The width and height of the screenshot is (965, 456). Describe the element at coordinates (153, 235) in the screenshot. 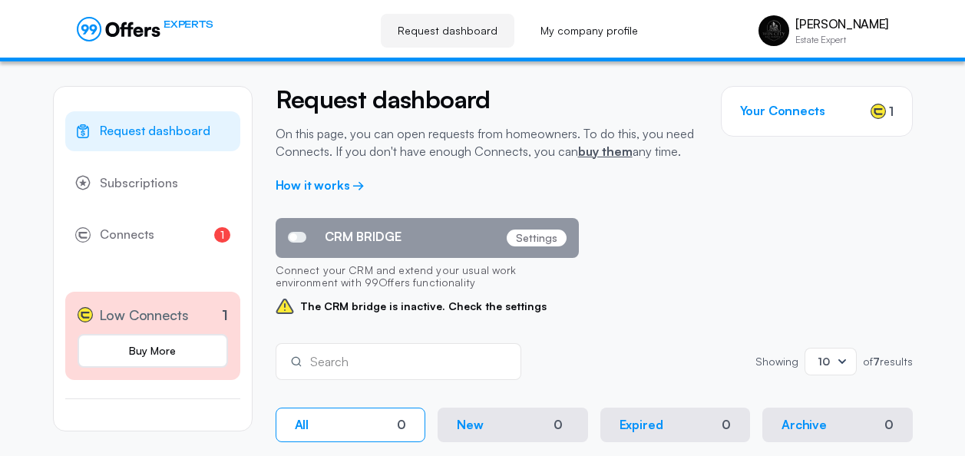

I see `a: Connects1` at that location.